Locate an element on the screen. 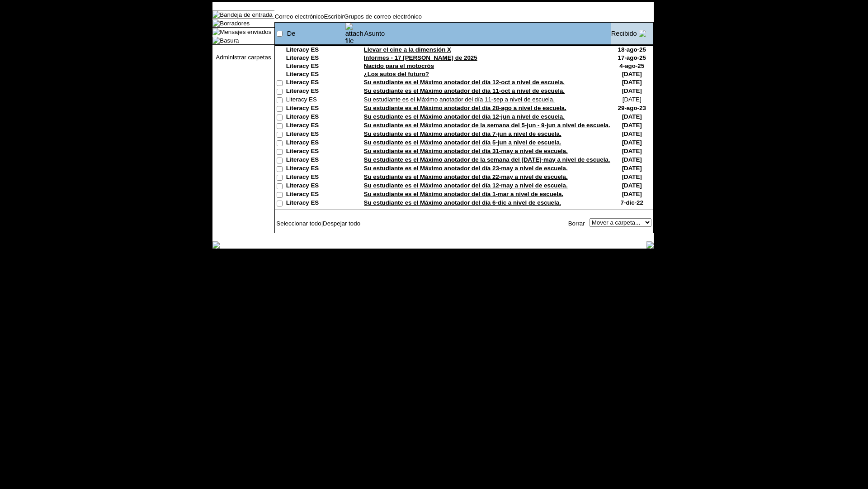 The height and width of the screenshot is (489, 868). a: Su estudiante es el Máximo anotador del día 12-jun a nivel de escuela. is located at coordinates (464, 116).